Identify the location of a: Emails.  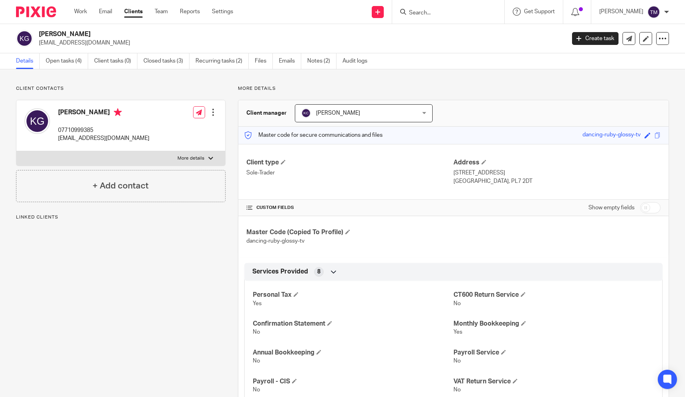
(290, 61).